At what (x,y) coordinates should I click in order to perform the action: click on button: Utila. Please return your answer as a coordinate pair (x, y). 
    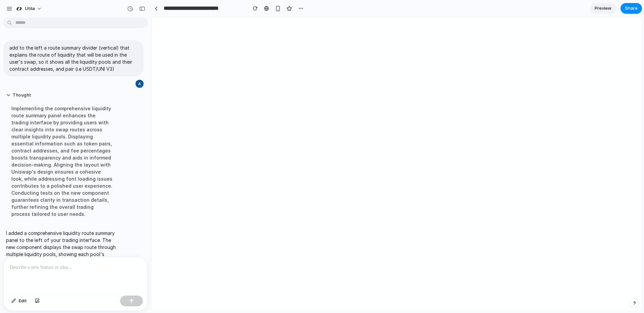
    Looking at the image, I should click on (29, 9).